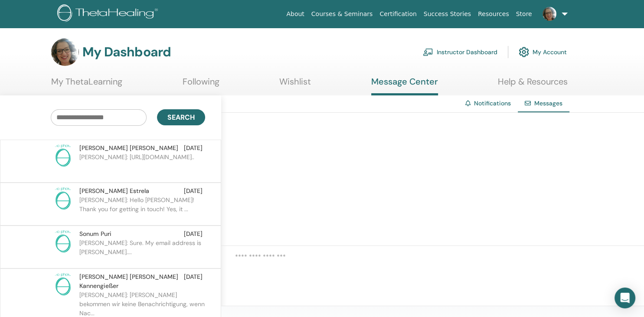 This screenshot has width=644, height=317. I want to click on a: Courses & Seminars, so click(342, 14).